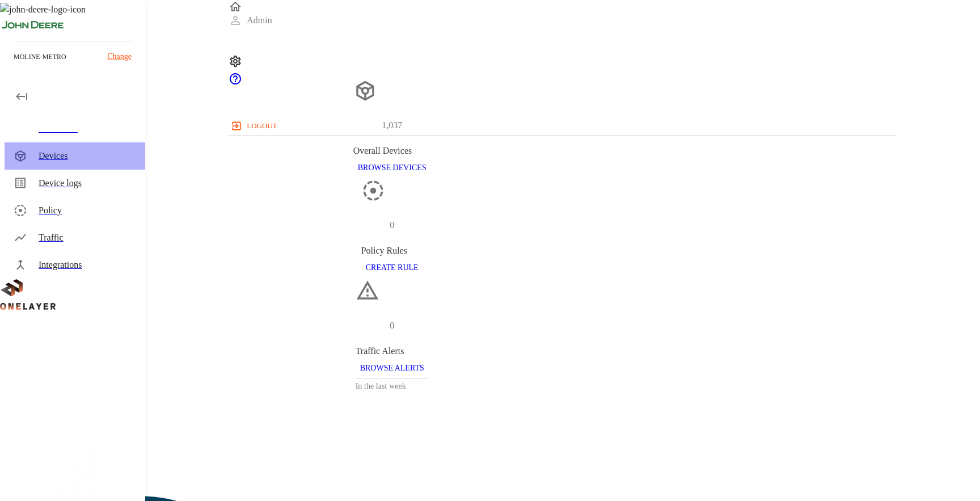 The width and height of the screenshot is (980, 501). Describe the element at coordinates (392, 250) in the screenshot. I see `div: Policy Rules` at that location.